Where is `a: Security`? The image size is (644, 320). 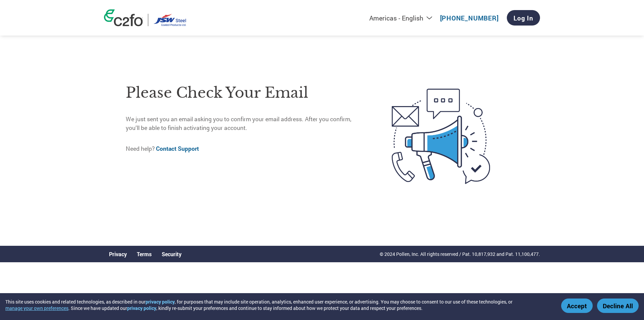 a: Security is located at coordinates (171, 254).